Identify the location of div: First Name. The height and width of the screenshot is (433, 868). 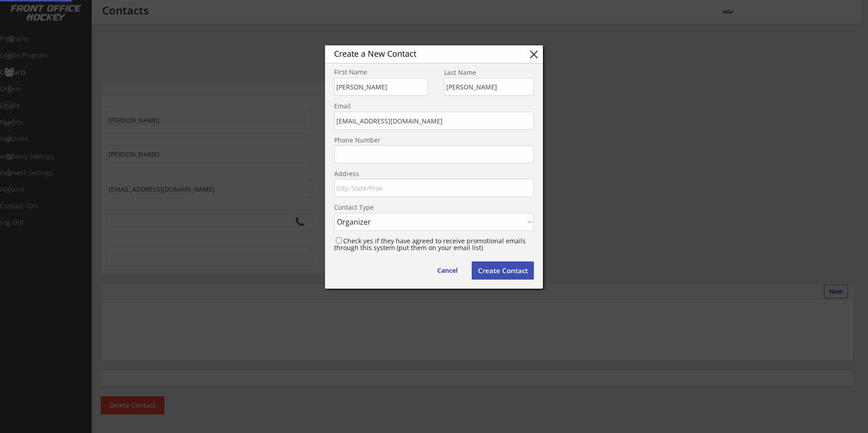
(381, 72).